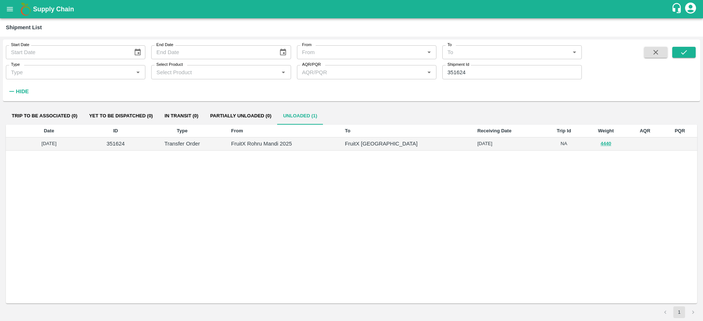 Image resolution: width=703 pixels, height=321 pixels. I want to click on button: Yet to be dispatched (0), so click(121, 116).